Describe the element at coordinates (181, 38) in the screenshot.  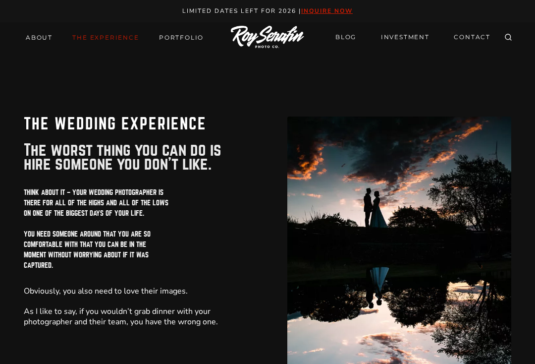
I see `a: Portfolio` at that location.